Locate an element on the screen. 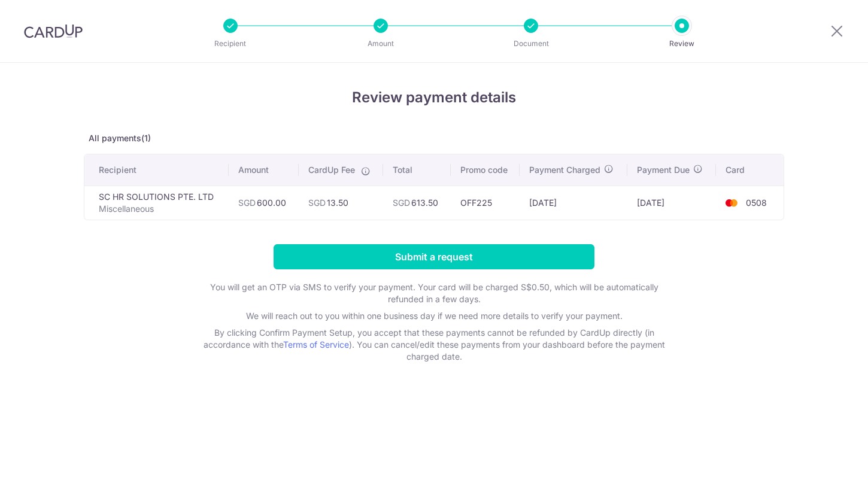 The height and width of the screenshot is (480, 868). p: Document is located at coordinates (531, 44).